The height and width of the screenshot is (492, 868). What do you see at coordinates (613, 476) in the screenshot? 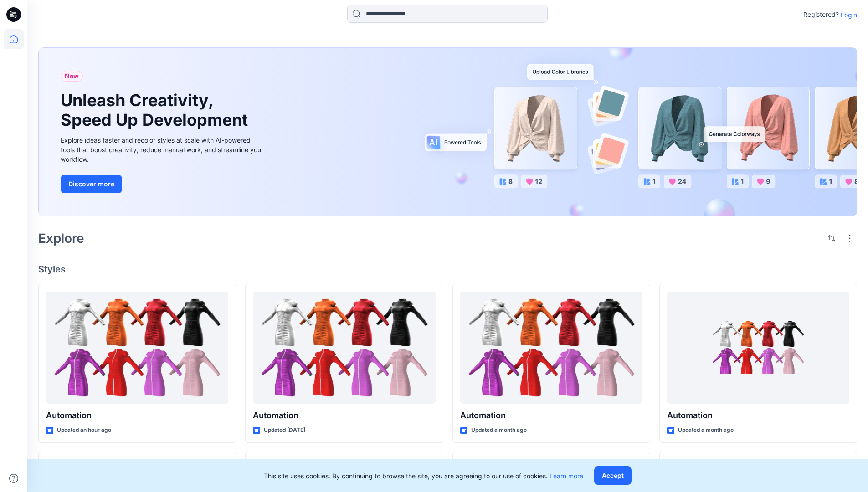
I see `button: Accept` at bounding box center [613, 476].